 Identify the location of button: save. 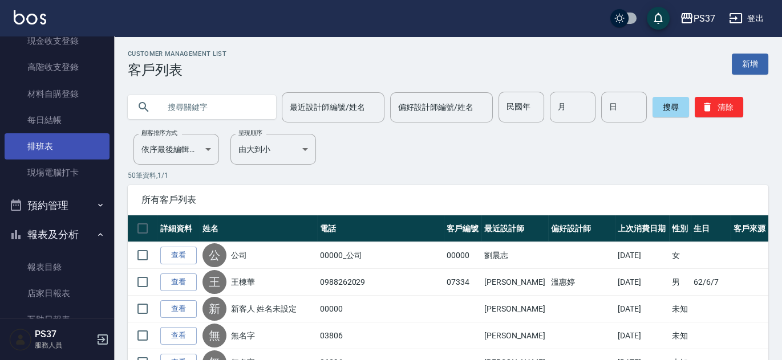
(658, 18).